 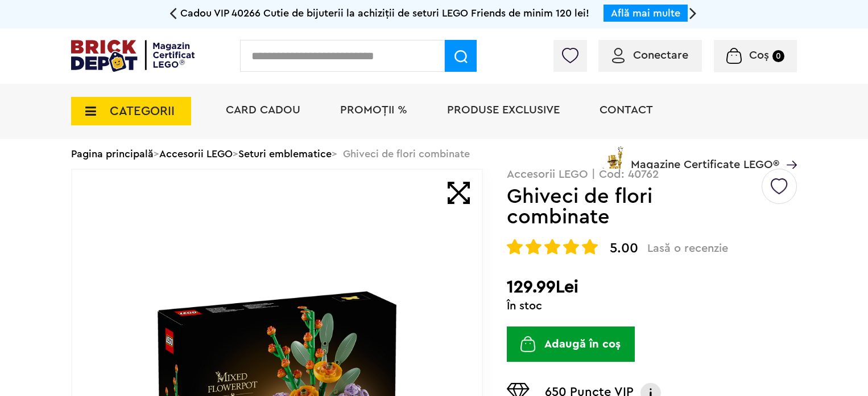 I want to click on span: Magazine Certificate LEGO®, so click(x=704, y=157).